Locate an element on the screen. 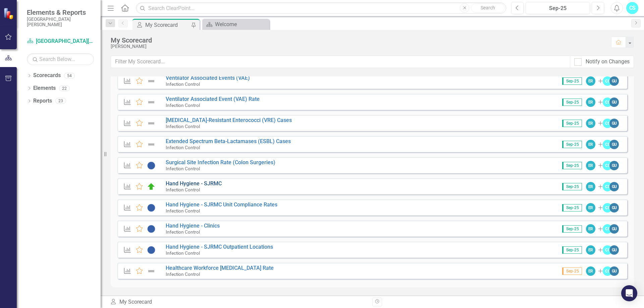 Image resolution: width=644 pixels, height=308 pixels. button: Search is located at coordinates (488, 8).